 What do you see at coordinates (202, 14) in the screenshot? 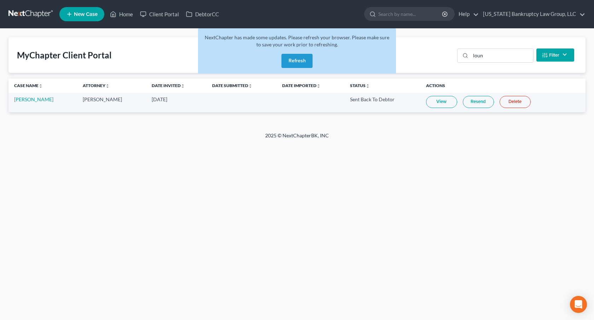
I see `a: DebtorCC` at bounding box center [202, 14].